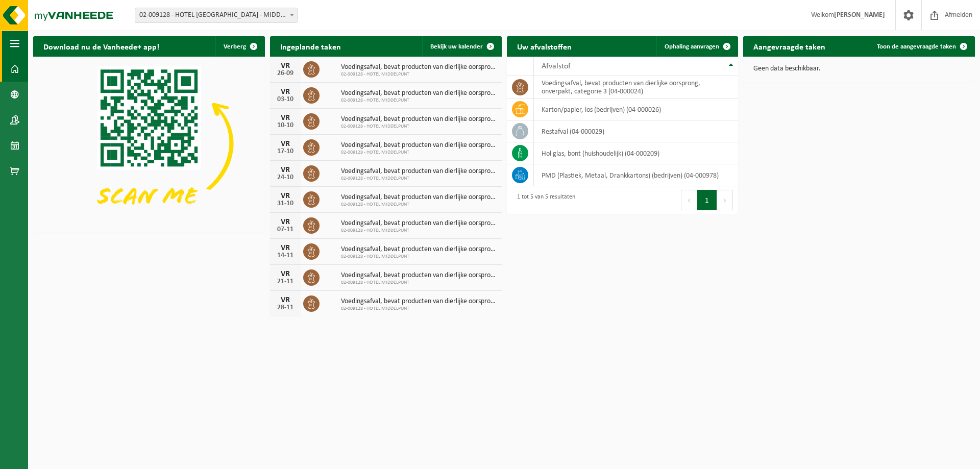  I want to click on p: Geen data beschikbaar., so click(859, 69).